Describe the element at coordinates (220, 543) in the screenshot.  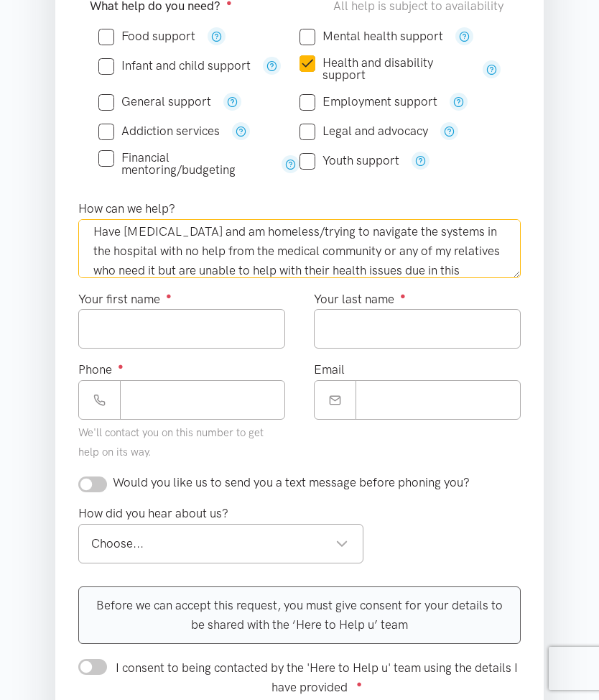
I see `div: Choose...` at that location.